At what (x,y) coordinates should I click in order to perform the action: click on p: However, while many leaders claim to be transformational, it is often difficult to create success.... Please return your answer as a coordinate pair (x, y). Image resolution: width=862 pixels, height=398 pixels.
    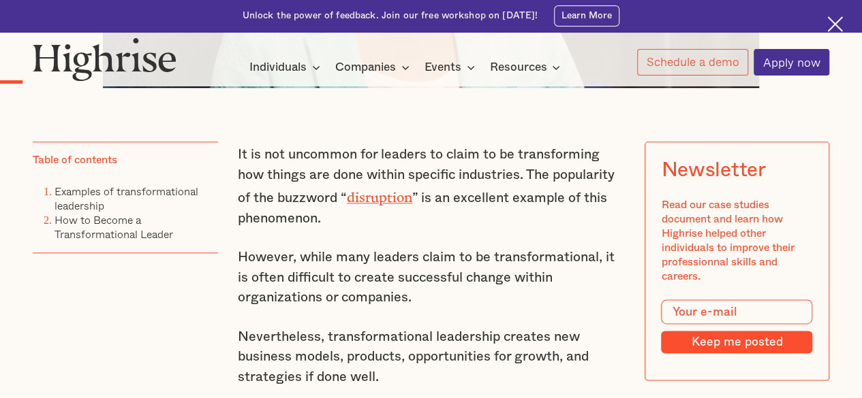
    Looking at the image, I should click on (431, 278).